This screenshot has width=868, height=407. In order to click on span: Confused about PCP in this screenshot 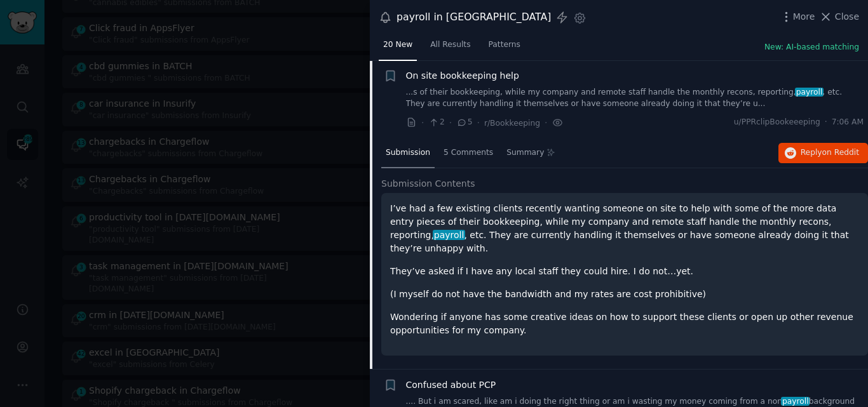, I will do `click(451, 385)`.